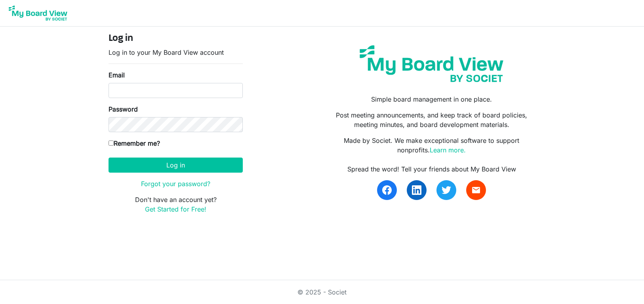 The width and height of the screenshot is (644, 304). What do you see at coordinates (431, 63) in the screenshot?
I see `img: my-board-view-societ.svg` at bounding box center [431, 63].